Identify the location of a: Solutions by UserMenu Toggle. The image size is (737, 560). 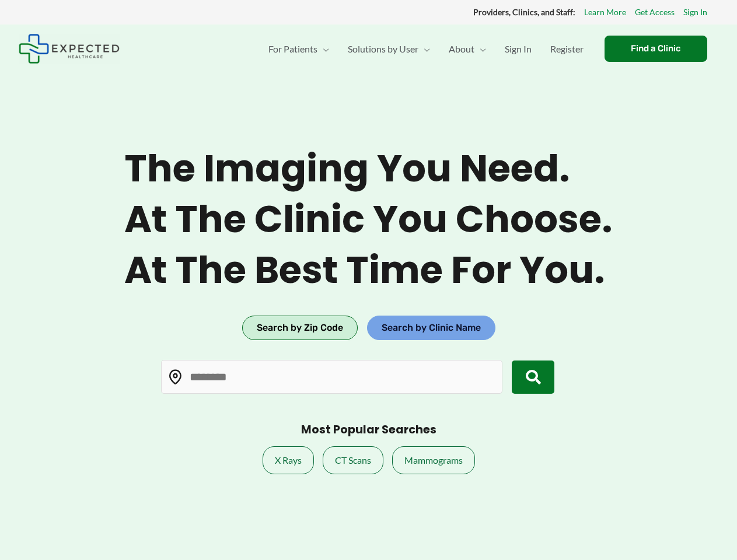
(389, 49).